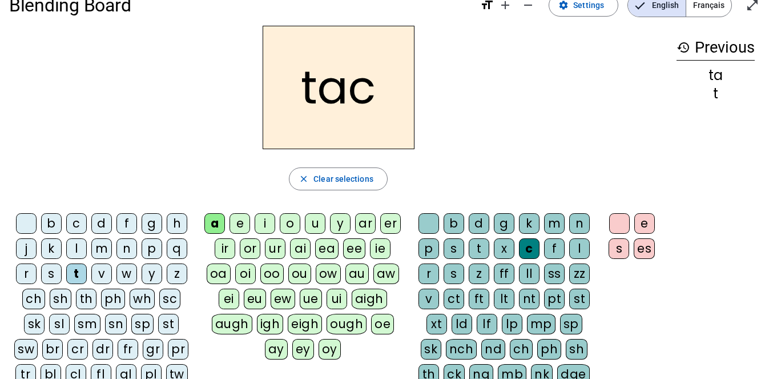 The image size is (773, 379). I want to click on mat-icon: close, so click(304, 179).